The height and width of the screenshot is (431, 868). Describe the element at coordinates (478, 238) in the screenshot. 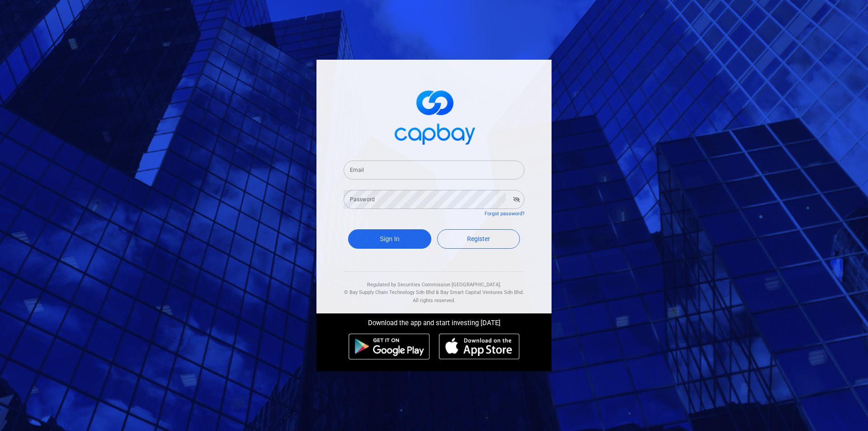

I see `span: Register` at that location.